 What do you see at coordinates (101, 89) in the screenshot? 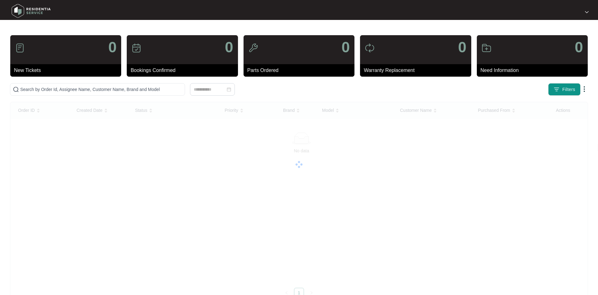
I see `input: Search by Order Id, Assignee Name, Customer Name, Brand and Model` at bounding box center [101, 89].